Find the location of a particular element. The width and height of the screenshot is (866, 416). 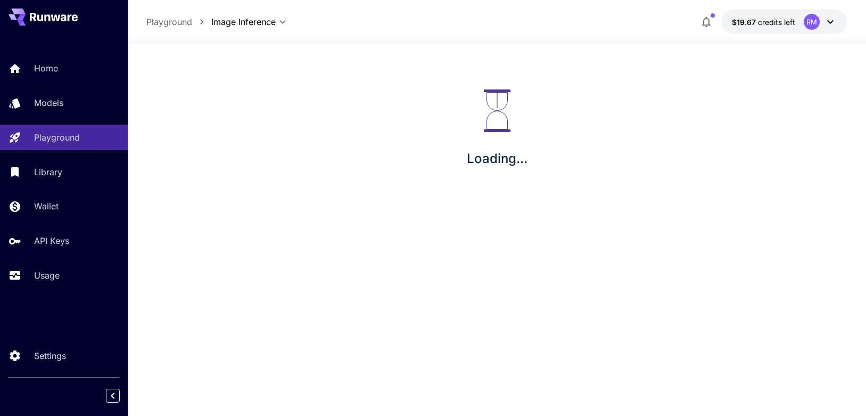

p: Image Upscale is located at coordinates (176, 195).